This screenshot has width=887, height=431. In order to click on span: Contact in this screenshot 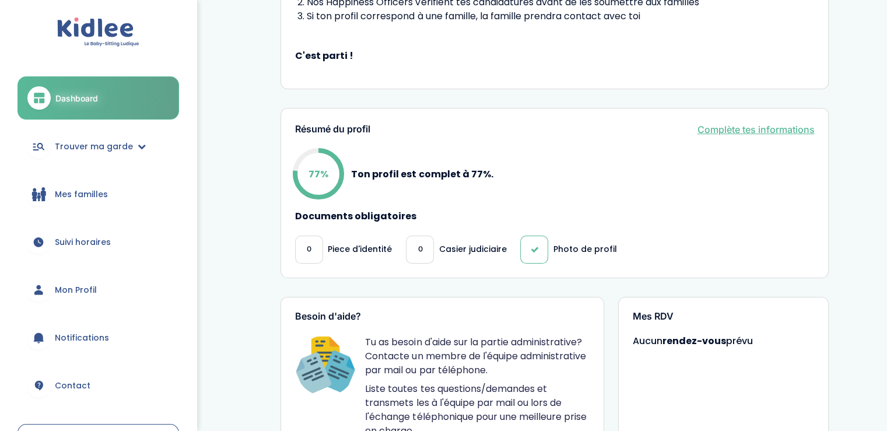, I will do `click(72, 385)`.